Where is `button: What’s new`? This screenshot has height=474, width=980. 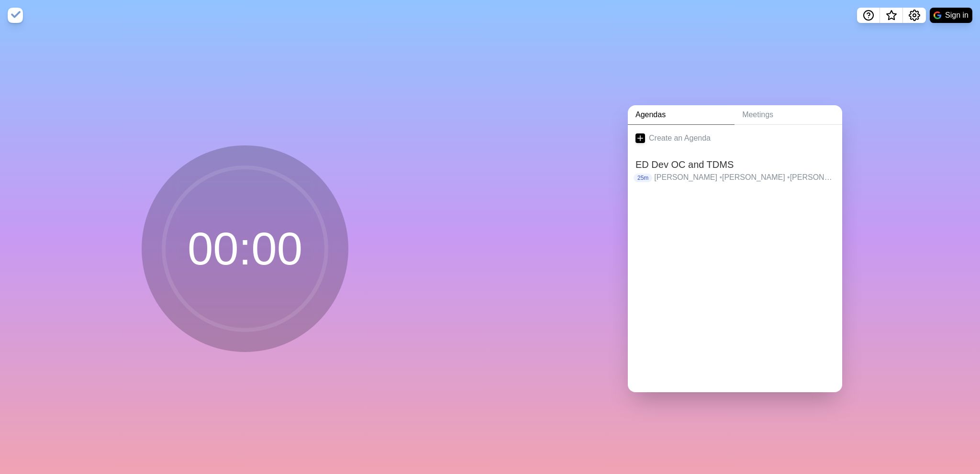 button: What’s new is located at coordinates (892, 16).